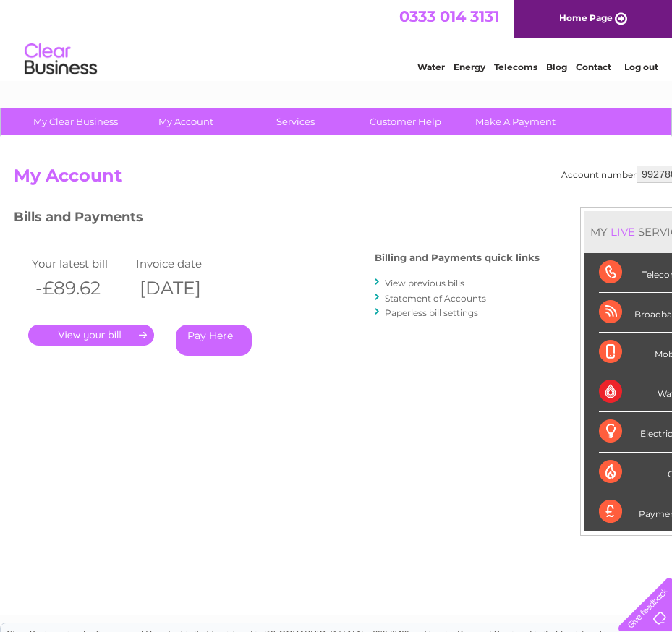 This screenshot has width=672, height=632. I want to click on th: -£89.62, so click(80, 288).